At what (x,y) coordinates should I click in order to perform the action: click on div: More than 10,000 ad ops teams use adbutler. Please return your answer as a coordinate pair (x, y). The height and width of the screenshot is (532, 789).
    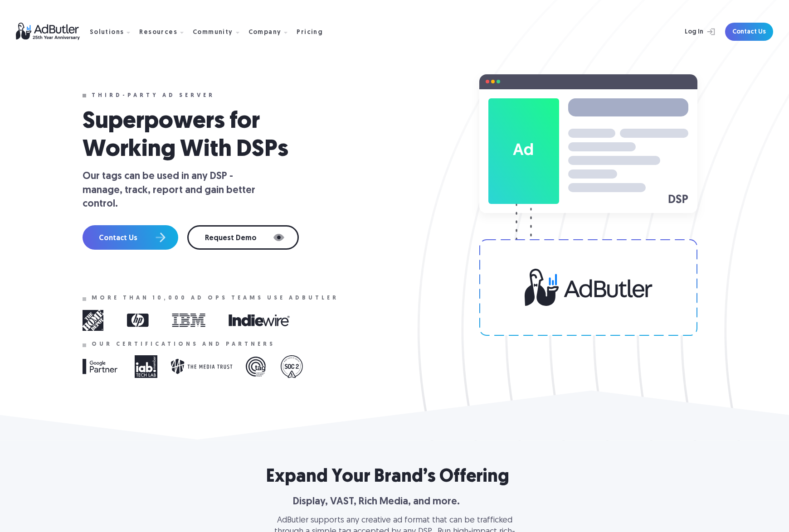
    Looking at the image, I should click on (215, 298).